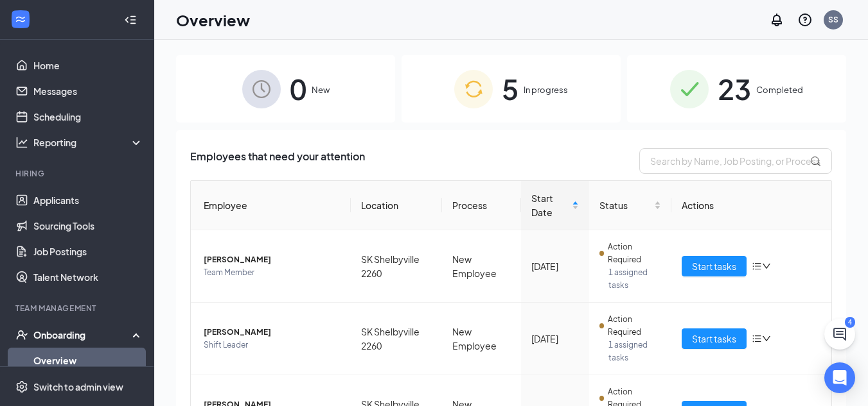 The height and width of the screenshot is (406, 868). What do you see at coordinates (396, 205) in the screenshot?
I see `th: Location` at bounding box center [396, 205].